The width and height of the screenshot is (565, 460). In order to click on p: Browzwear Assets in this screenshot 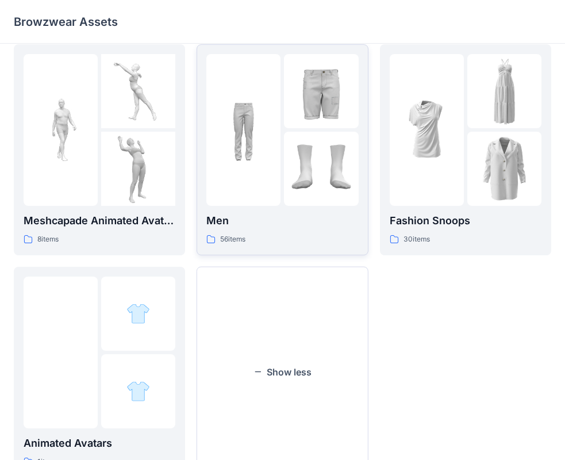, I will do `click(66, 22)`.